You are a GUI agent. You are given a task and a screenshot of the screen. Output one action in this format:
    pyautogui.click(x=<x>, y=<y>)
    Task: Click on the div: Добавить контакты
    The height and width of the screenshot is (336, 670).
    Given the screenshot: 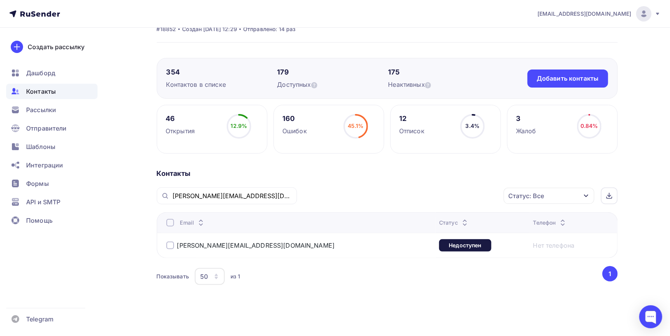 What is the action you would take?
    pyautogui.click(x=567, y=78)
    